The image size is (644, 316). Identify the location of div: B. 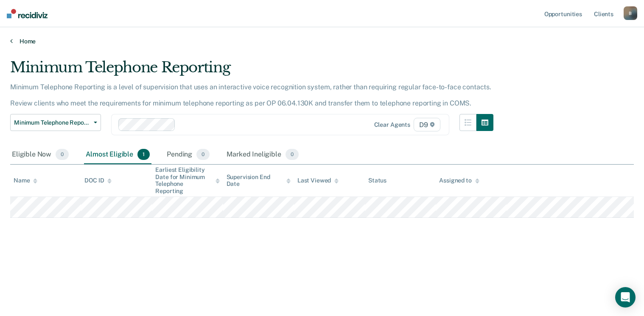
(631, 13).